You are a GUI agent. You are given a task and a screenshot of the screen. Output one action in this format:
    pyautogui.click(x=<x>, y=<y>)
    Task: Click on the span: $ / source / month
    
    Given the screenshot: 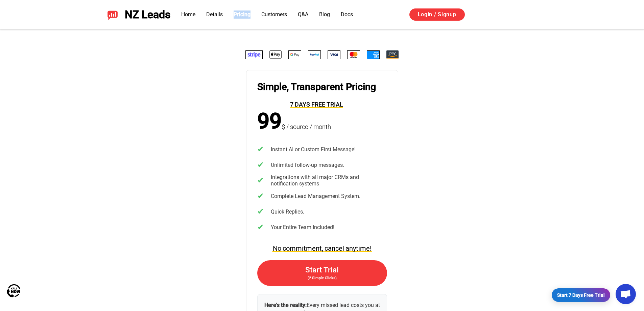 What is the action you would take?
    pyautogui.click(x=306, y=128)
    